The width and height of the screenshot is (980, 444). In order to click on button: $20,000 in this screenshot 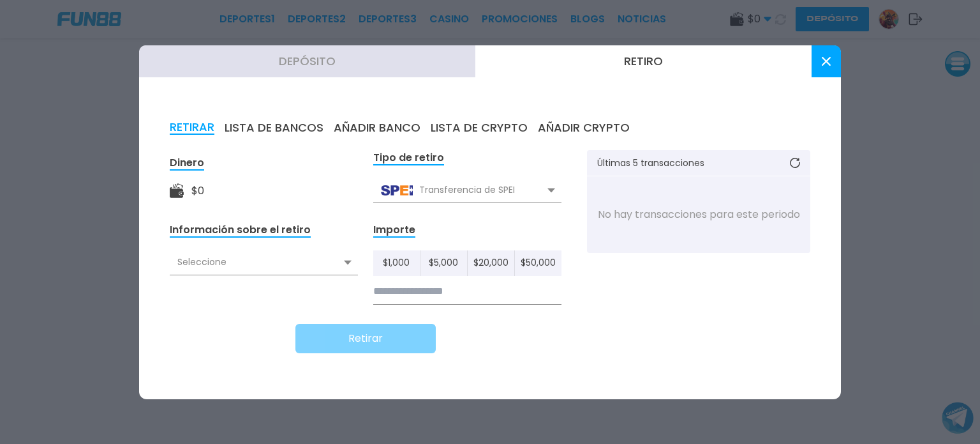, I will do `click(491, 263)`.